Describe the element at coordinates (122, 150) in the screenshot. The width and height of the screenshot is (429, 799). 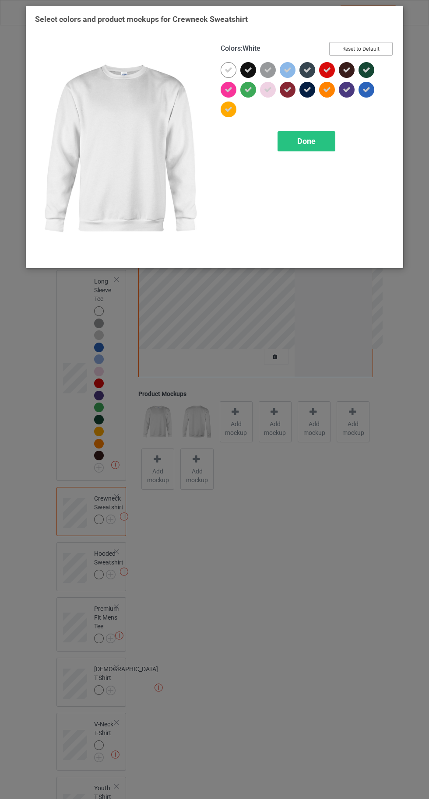
I see `img: regular.jpg` at that location.